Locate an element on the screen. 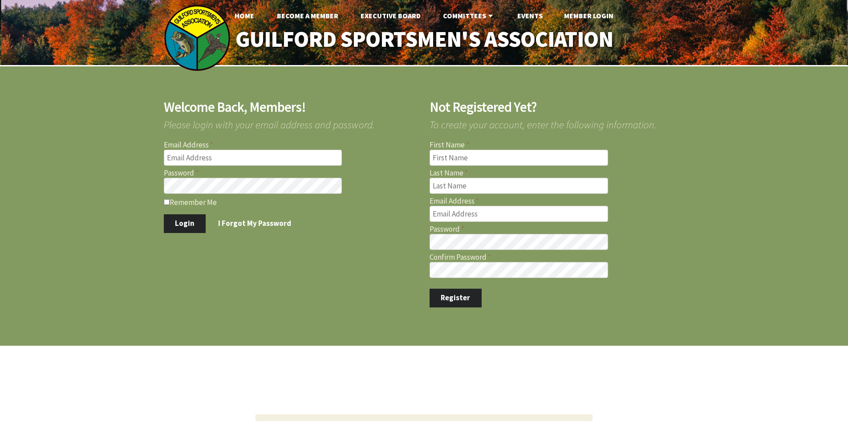 Image resolution: width=848 pixels, height=421 pixels. img: logo_sm.png is located at coordinates (197, 38).